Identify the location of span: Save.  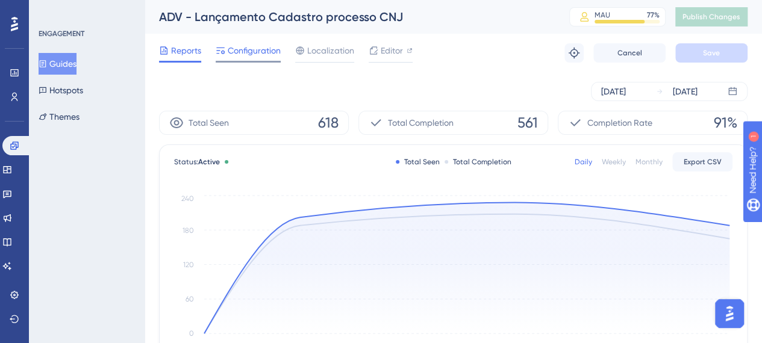
(711, 53).